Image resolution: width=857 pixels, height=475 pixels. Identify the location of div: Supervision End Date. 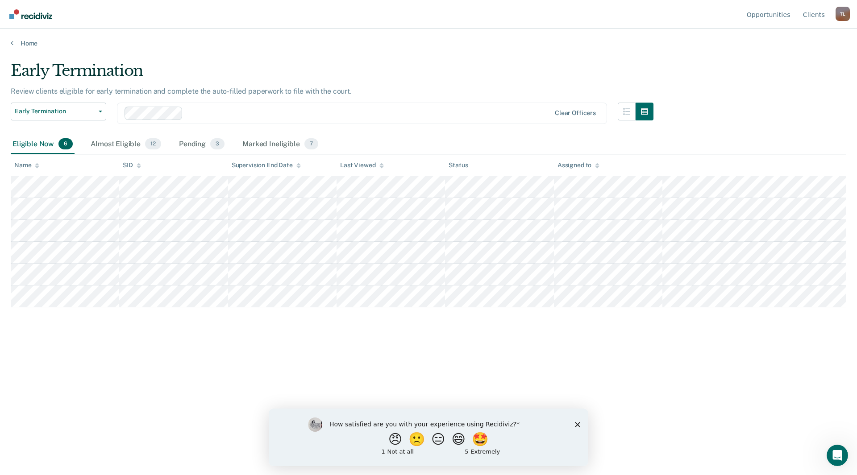
(266, 165).